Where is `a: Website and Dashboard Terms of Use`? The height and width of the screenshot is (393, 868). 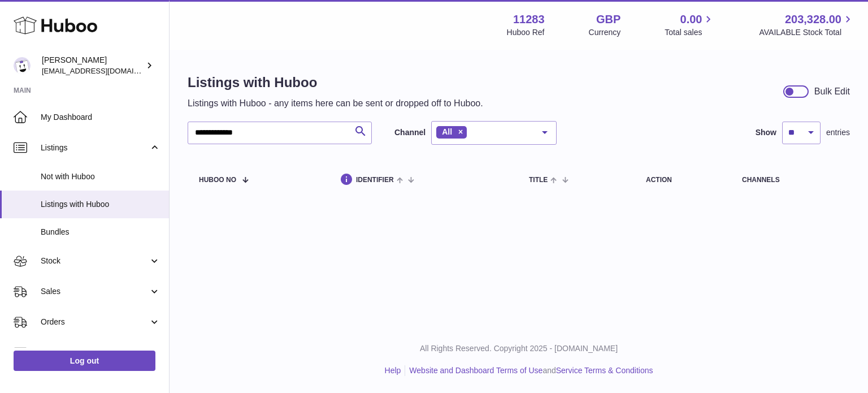
a: Website and Dashboard Terms of Use is located at coordinates (476, 370).